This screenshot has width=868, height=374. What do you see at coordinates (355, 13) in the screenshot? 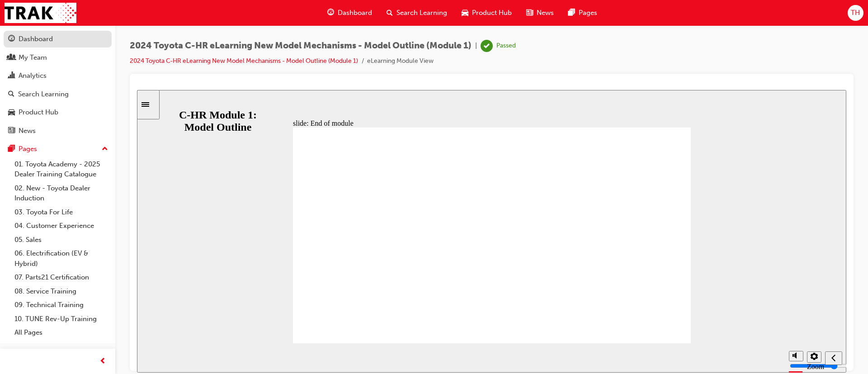
I see `span: Dashboard` at bounding box center [355, 13].